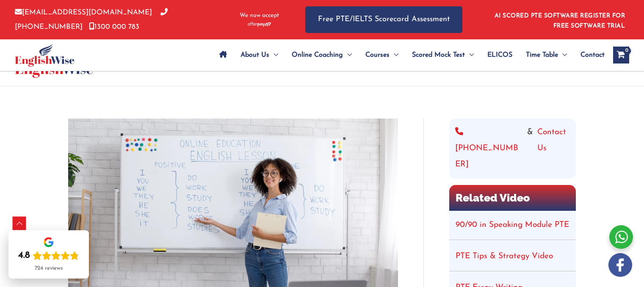  Describe the element at coordinates (44, 55) in the screenshot. I see `img: cropped-ew-logo` at that location.